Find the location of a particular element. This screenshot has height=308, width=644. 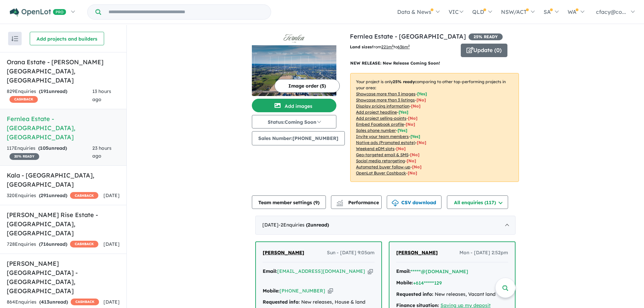

span: 2 is located at coordinates (309, 225).